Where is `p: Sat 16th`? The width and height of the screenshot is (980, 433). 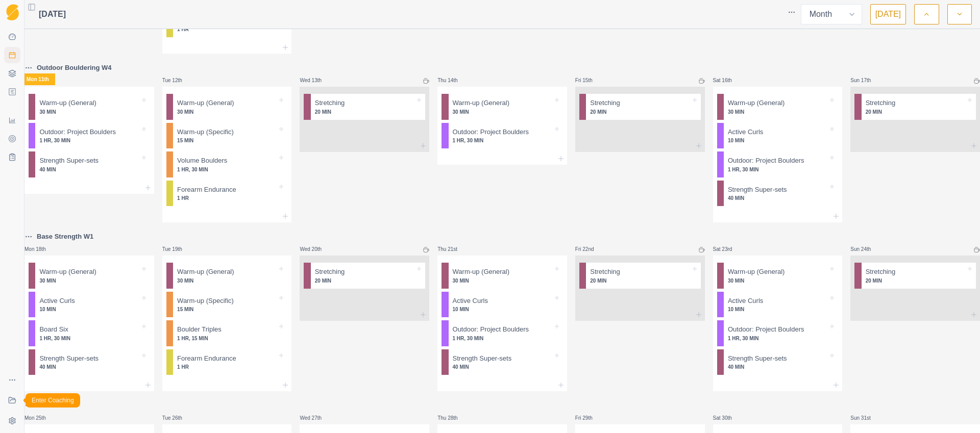 p: Sat 16th is located at coordinates (728, 80).